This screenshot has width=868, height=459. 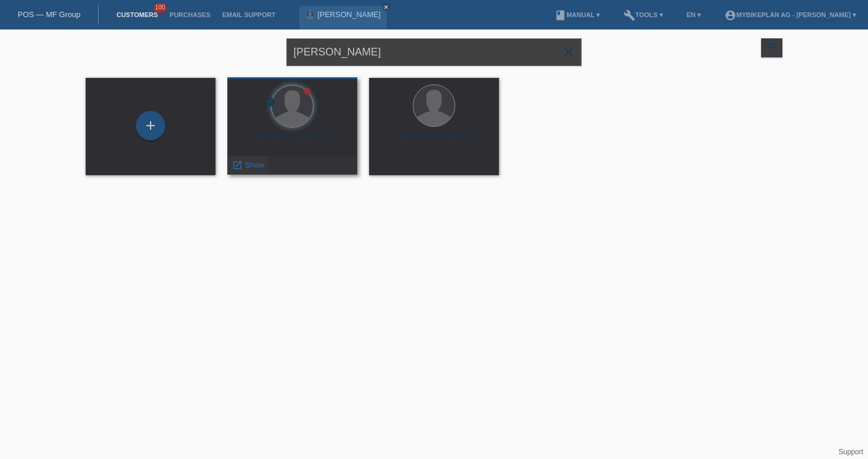 I want to click on a: bookManual ▾, so click(x=577, y=15).